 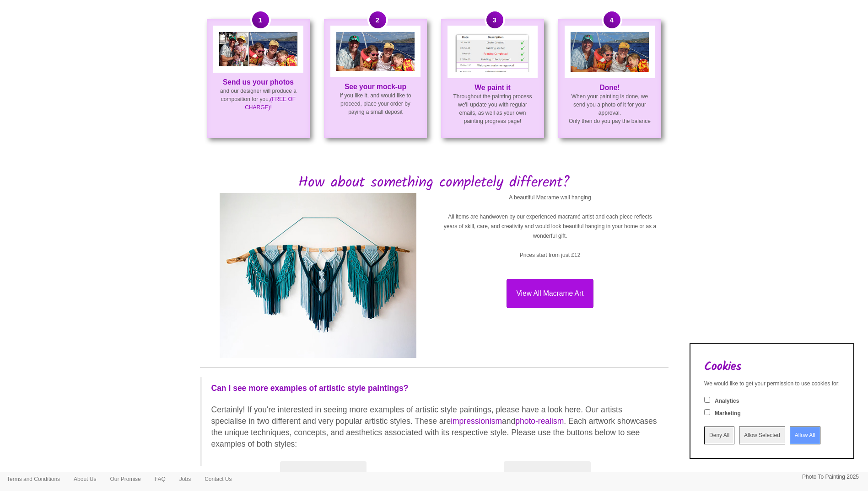 What do you see at coordinates (539, 421) in the screenshot?
I see `a: photo-realism` at bounding box center [539, 421].